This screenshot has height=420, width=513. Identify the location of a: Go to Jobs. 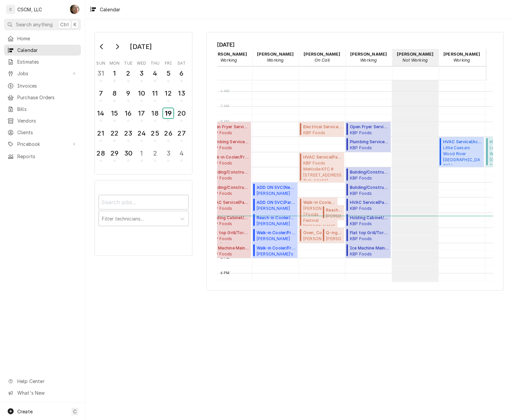
(42, 73).